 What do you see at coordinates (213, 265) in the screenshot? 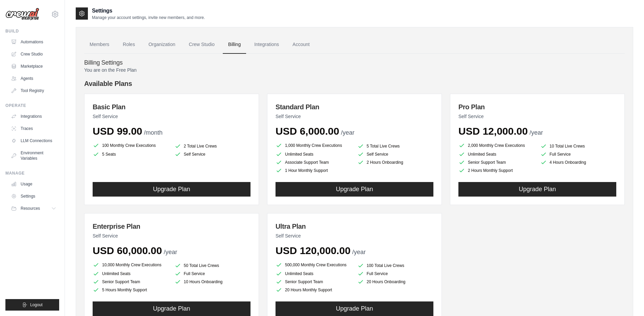
I see `li: 50 Total Live Crews` at bounding box center [213, 265].